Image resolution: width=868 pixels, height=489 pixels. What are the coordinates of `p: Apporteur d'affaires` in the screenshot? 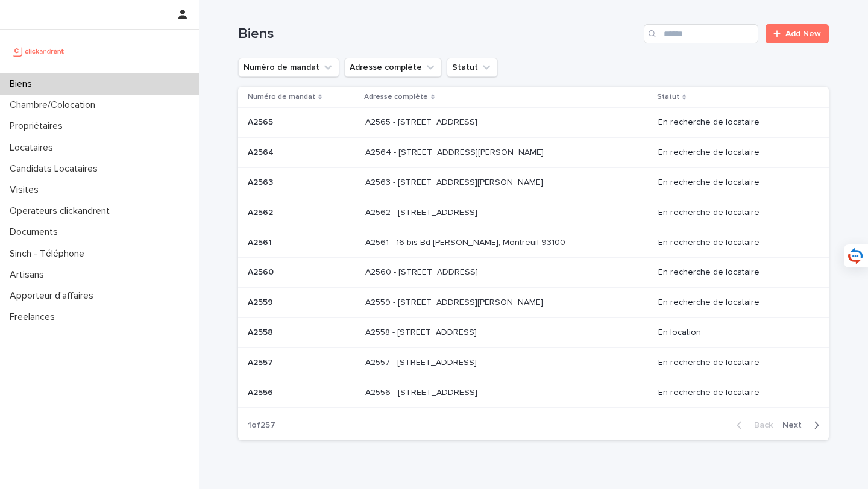 It's located at (54, 296).